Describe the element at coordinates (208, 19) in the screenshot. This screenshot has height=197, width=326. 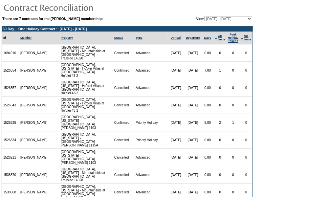
I see `td: View:` at that location.